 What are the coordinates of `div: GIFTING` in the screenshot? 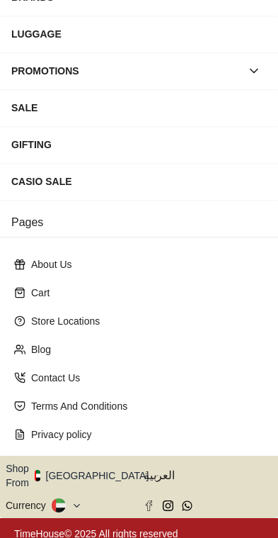 It's located at (139, 145).